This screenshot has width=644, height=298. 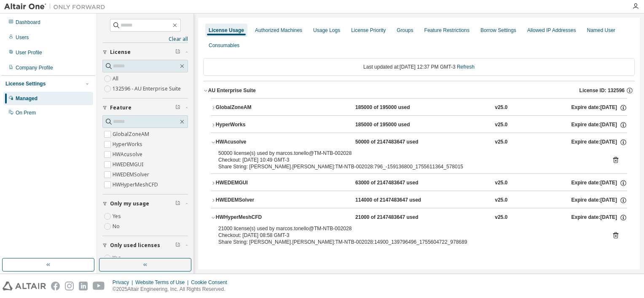 What do you see at coordinates (55, 286) in the screenshot?
I see `img: facebook.svg` at bounding box center [55, 286].